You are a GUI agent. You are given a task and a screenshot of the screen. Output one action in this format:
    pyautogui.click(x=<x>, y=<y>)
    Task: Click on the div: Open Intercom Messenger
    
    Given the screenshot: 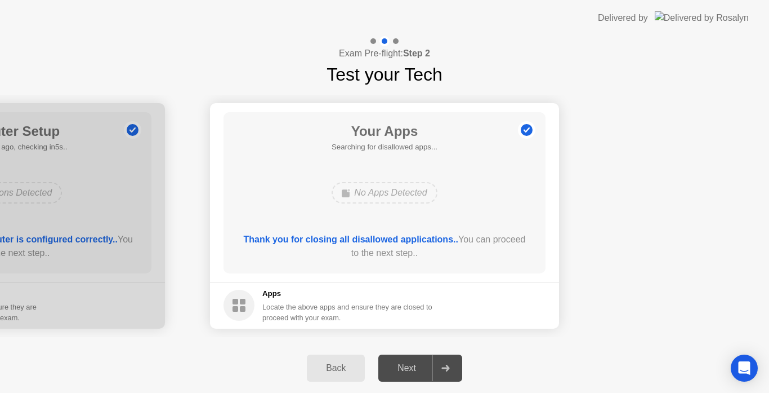 What is the action you would take?
    pyautogui.click(x=745, y=368)
    